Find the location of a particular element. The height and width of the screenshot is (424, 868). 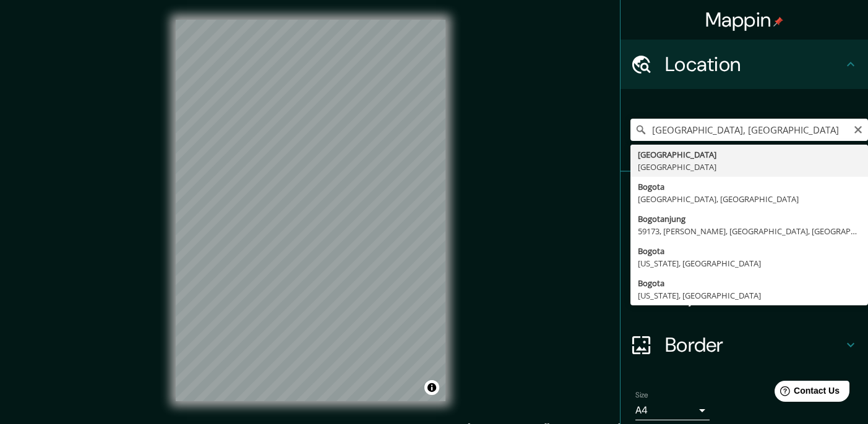

div: Layout is located at coordinates (744, 295).